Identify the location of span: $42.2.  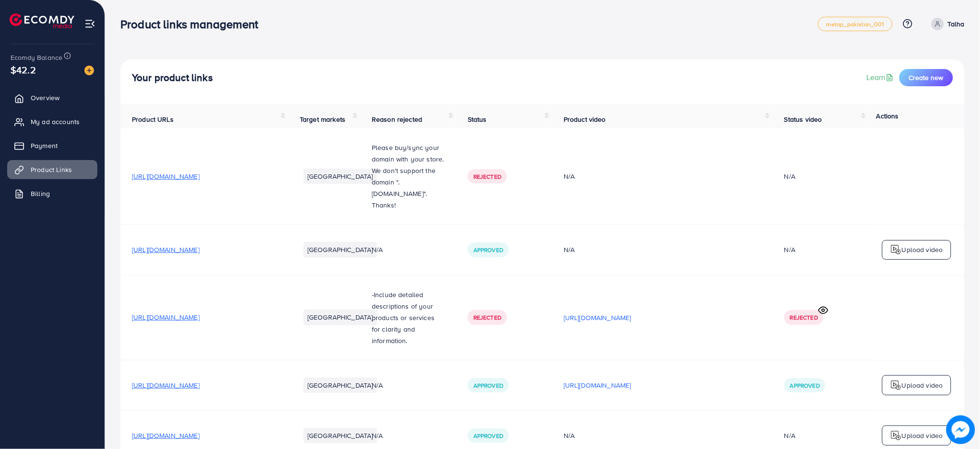
(23, 70).